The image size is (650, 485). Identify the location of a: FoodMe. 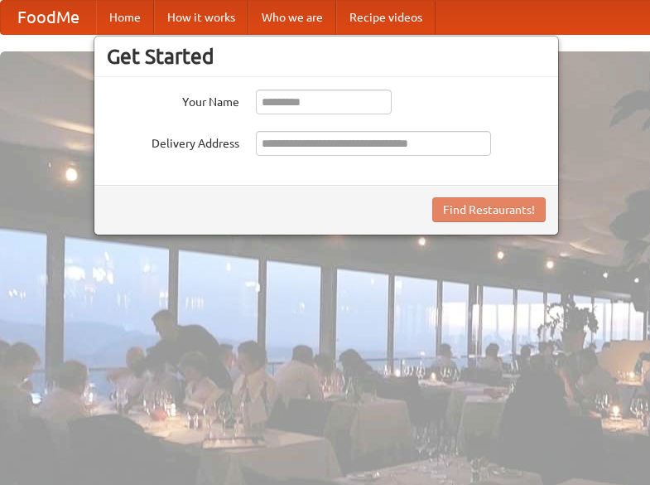
(48, 17).